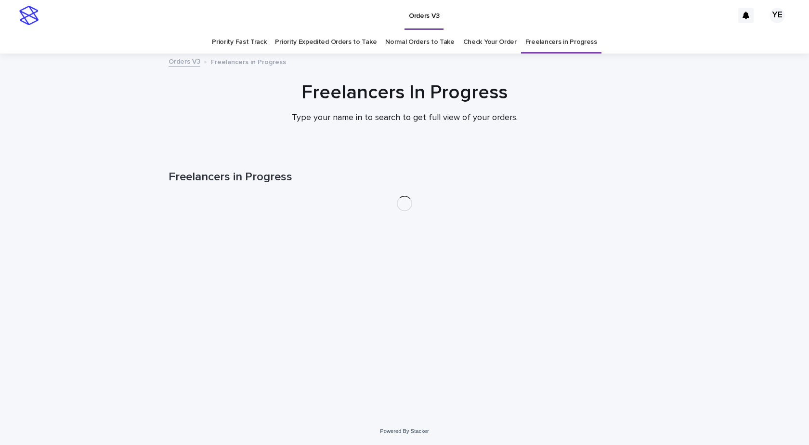  What do you see at coordinates (561, 42) in the screenshot?
I see `a: Freelancers in Progress` at bounding box center [561, 42].